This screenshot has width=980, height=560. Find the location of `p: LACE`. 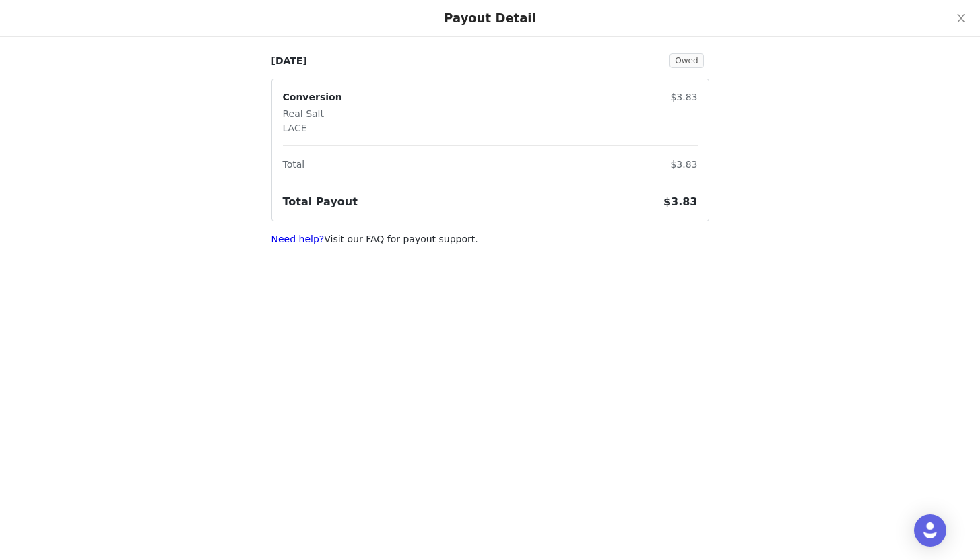

p: LACE is located at coordinates (312, 128).